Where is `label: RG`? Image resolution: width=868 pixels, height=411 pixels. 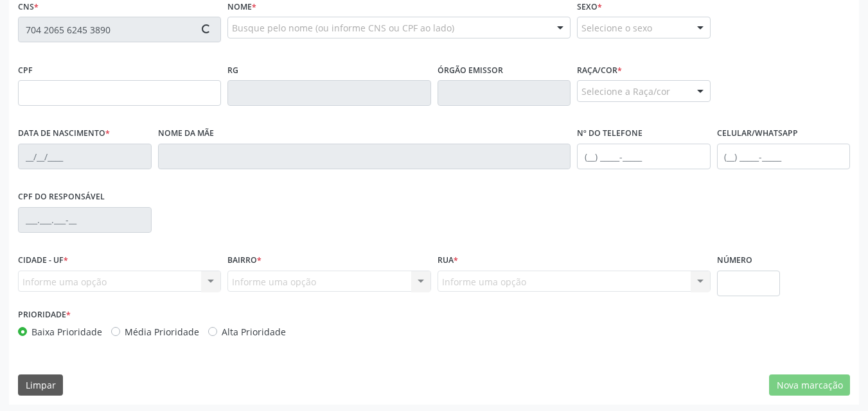 label: RG is located at coordinates (232, 69).